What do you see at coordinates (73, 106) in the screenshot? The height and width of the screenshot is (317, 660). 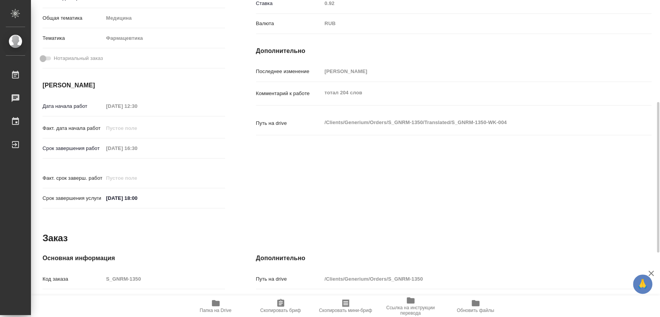 I see `p: Дата начала работ` at bounding box center [73, 106].